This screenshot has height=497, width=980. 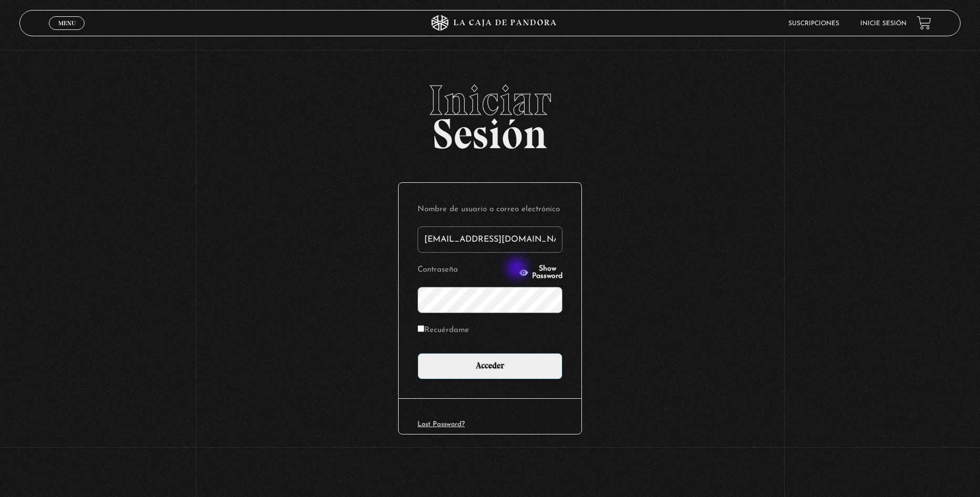 What do you see at coordinates (467, 270) in the screenshot?
I see `label: Contraseña` at bounding box center [467, 270].